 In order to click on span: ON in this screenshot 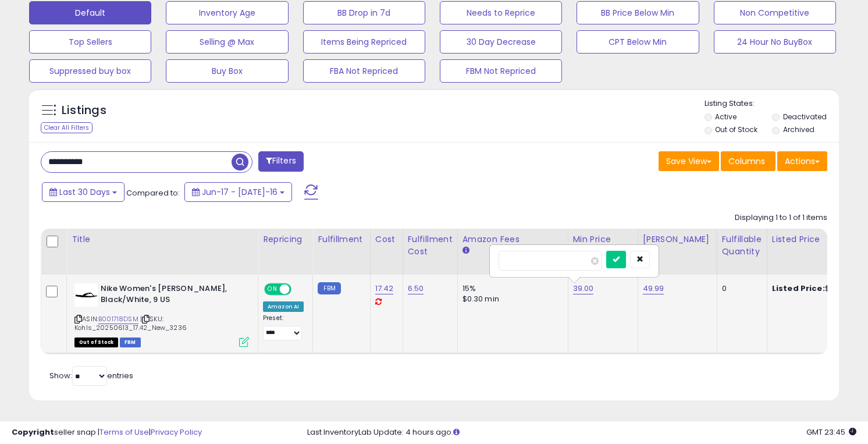, I will do `click(273, 289)`.